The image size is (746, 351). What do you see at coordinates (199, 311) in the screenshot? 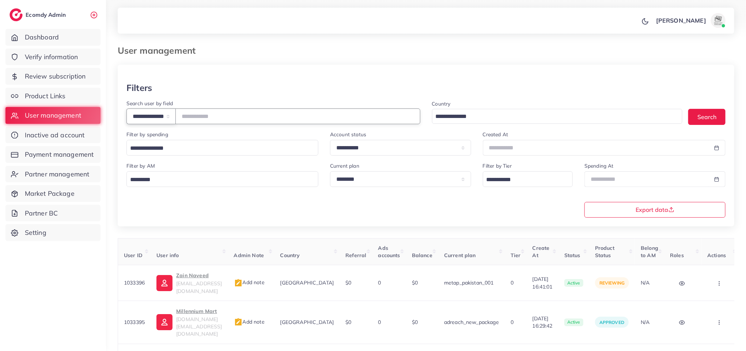
I see `p: Millennium Mart` at bounding box center [199, 311].